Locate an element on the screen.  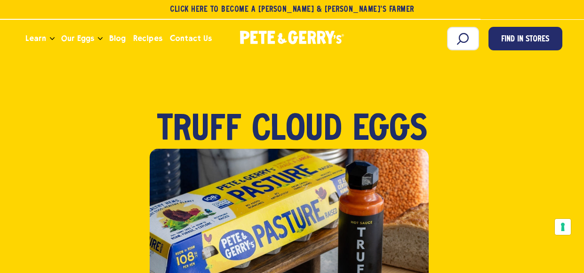
span: Find in Stores is located at coordinates (526, 40).